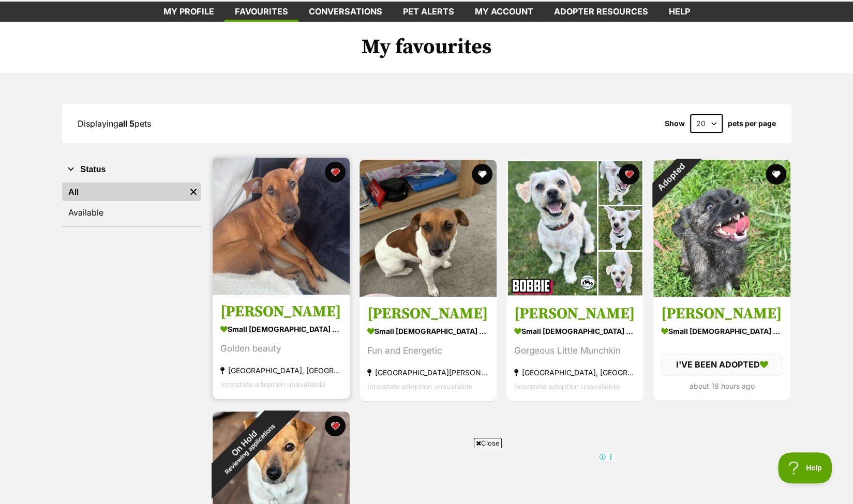 The width and height of the screenshot is (853, 504). Describe the element at coordinates (428, 228) in the screenshot. I see `img: Odie` at that location.